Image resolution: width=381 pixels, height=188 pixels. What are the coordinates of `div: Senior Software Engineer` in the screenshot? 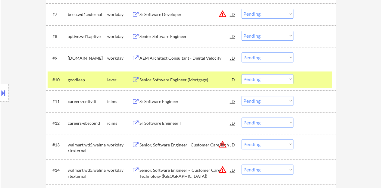 It's located at (185, 36).